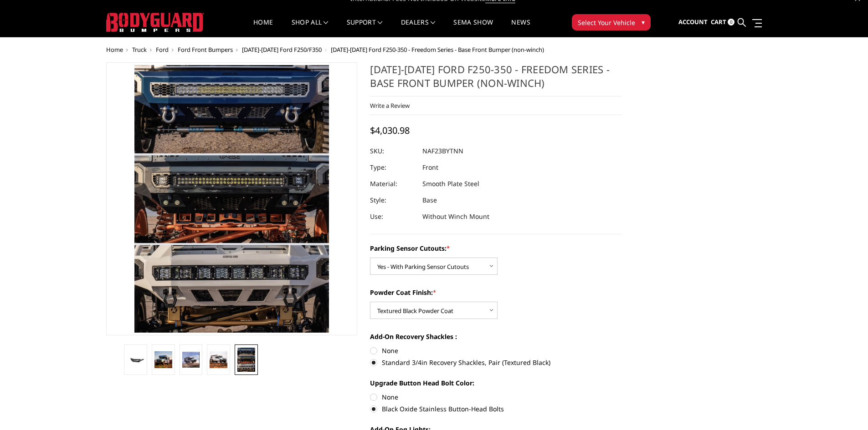 The width and height of the screenshot is (868, 430). Describe the element at coordinates (162, 50) in the screenshot. I see `span: Ford` at that location.